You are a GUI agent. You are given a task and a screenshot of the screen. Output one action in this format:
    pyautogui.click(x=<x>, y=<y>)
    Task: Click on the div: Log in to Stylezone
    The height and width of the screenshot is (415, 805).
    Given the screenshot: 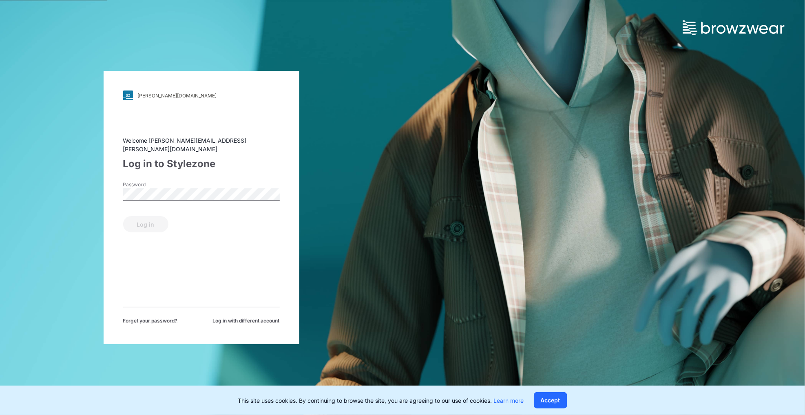 What is the action you would take?
    pyautogui.click(x=201, y=164)
    